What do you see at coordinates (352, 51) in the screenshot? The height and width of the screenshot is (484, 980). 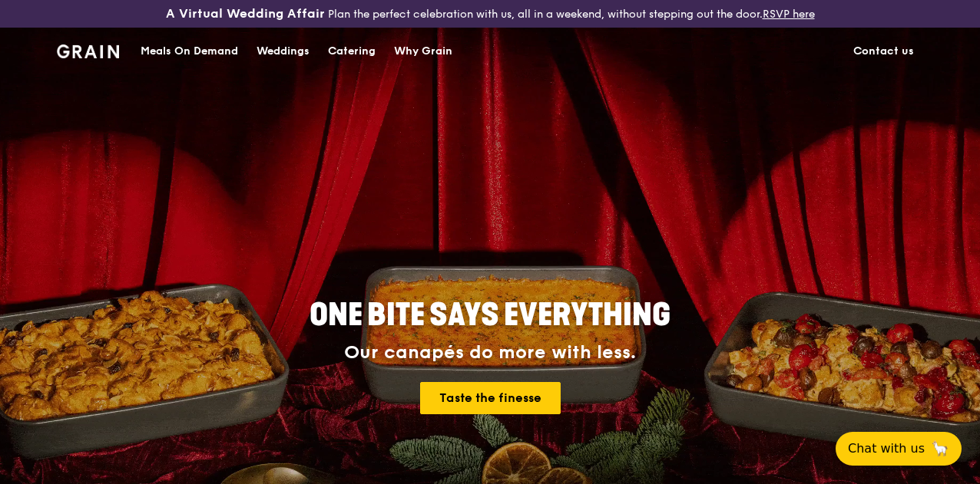 I see `div: Catering` at bounding box center [352, 51].